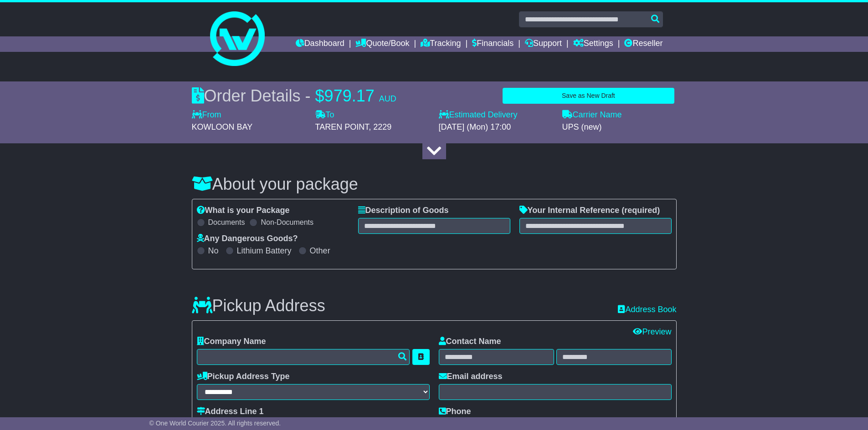 The width and height of the screenshot is (868, 430). What do you see at coordinates (592, 116) in the screenshot?
I see `label: Carrier Name` at bounding box center [592, 116].